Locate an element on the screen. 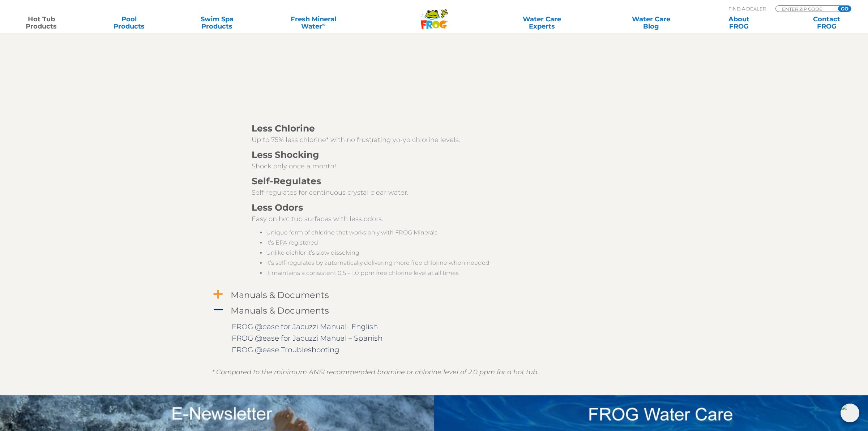  a: Fresh MineralWater∞ is located at coordinates (313, 23).